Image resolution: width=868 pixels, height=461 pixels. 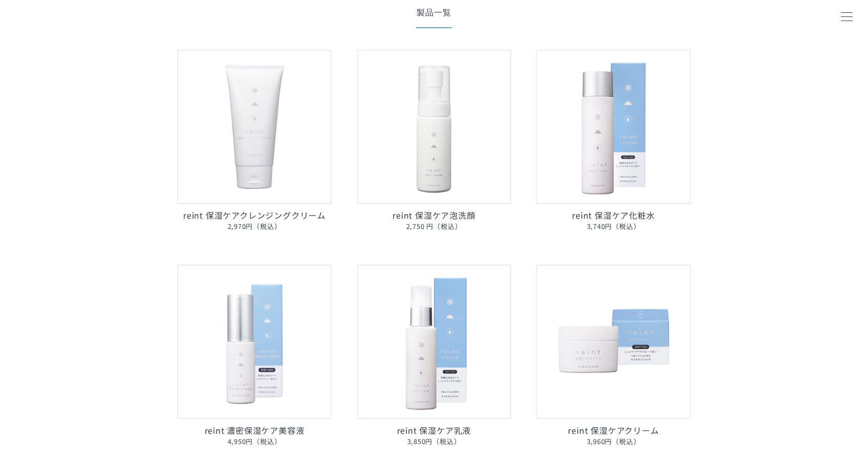 What do you see at coordinates (614, 435) in the screenshot?
I see `p: reint 保湿ケアクリーム` at bounding box center [614, 435].